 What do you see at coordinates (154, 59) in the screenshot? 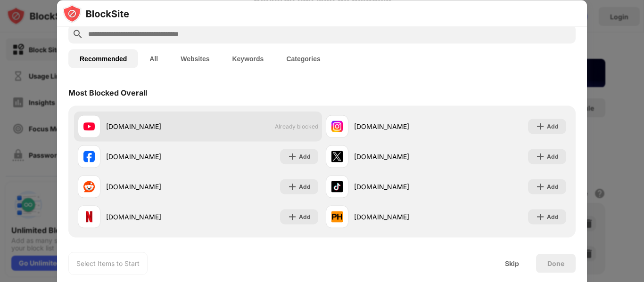
I see `button: All` at bounding box center [154, 59].